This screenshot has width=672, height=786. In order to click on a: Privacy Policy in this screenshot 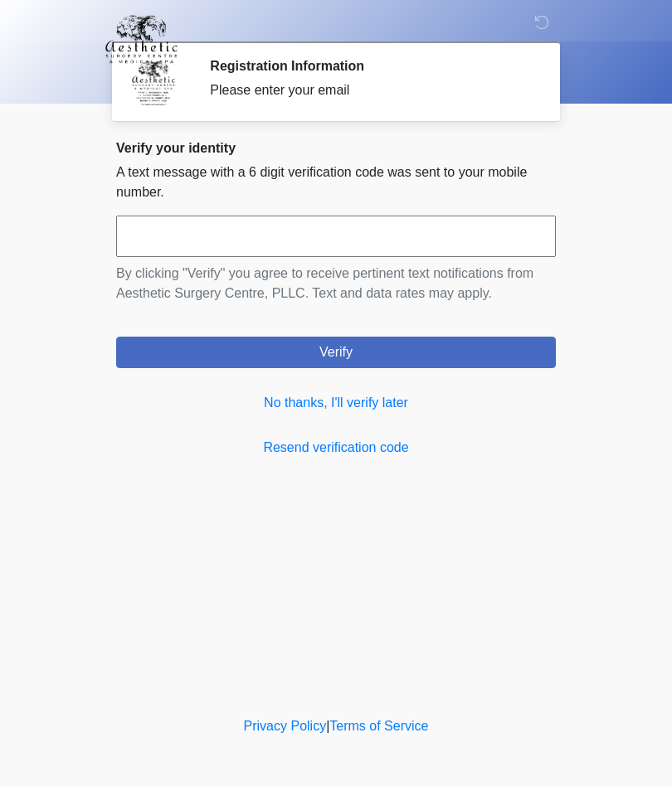, I will do `click(285, 726)`.